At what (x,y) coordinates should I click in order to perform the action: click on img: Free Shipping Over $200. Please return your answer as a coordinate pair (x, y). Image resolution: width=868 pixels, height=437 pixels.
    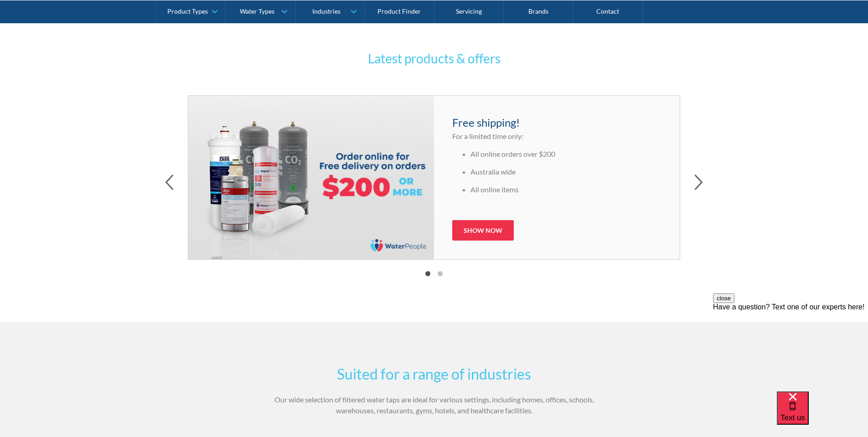
    Looking at the image, I should click on (311, 177).